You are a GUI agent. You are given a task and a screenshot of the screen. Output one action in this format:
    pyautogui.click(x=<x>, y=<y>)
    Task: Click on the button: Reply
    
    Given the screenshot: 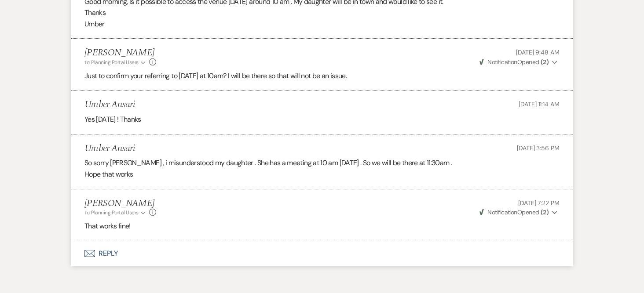 What is the action you would take?
    pyautogui.click(x=322, y=254)
    